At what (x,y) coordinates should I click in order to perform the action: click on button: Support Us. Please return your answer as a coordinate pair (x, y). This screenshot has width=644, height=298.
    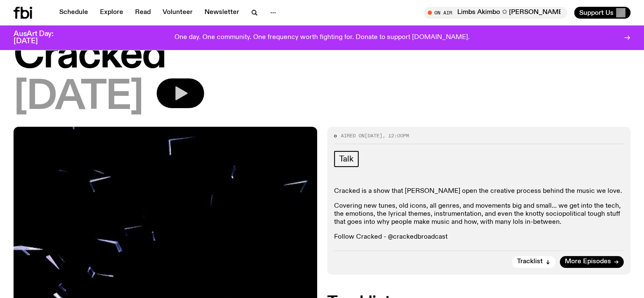
    Looking at the image, I should click on (601, 12).